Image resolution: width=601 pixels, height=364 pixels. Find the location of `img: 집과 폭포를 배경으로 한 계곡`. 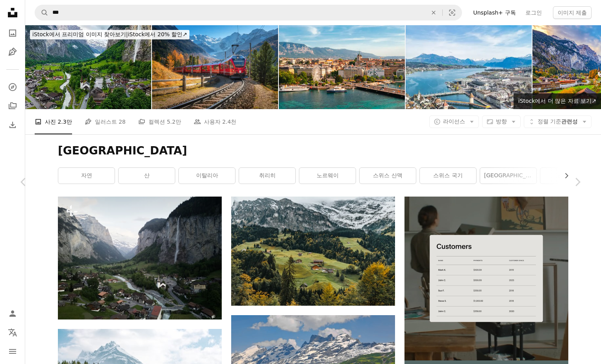

img: 집과 폭포를 배경으로 한 계곡 is located at coordinates (140, 258).